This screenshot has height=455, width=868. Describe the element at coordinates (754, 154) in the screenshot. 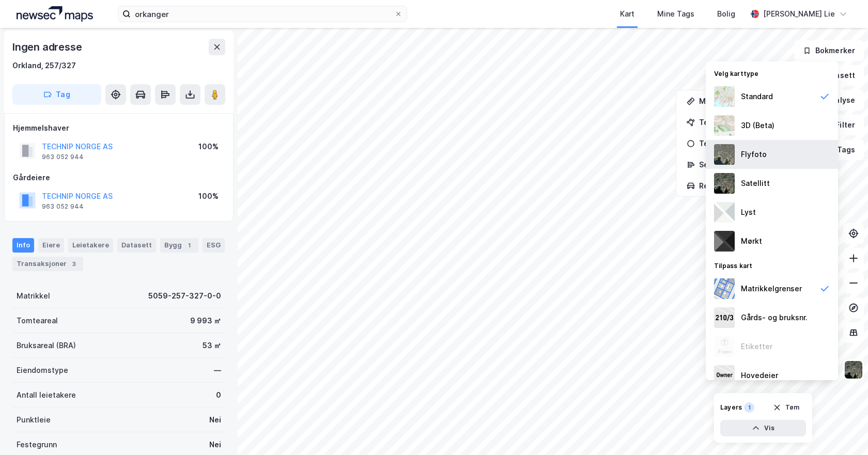

I see `div: Flyfoto` at that location.